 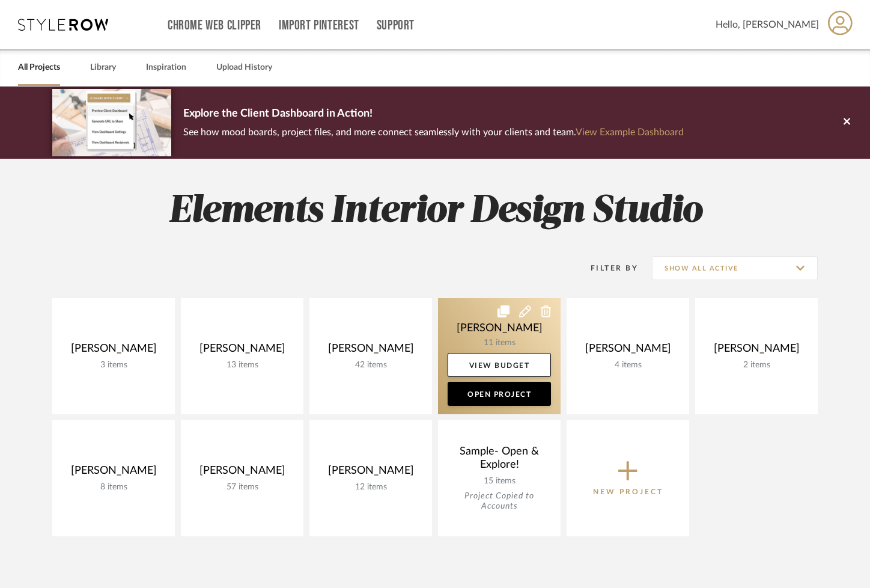 What do you see at coordinates (628, 492) in the screenshot?
I see `p: New Project` at bounding box center [628, 492].